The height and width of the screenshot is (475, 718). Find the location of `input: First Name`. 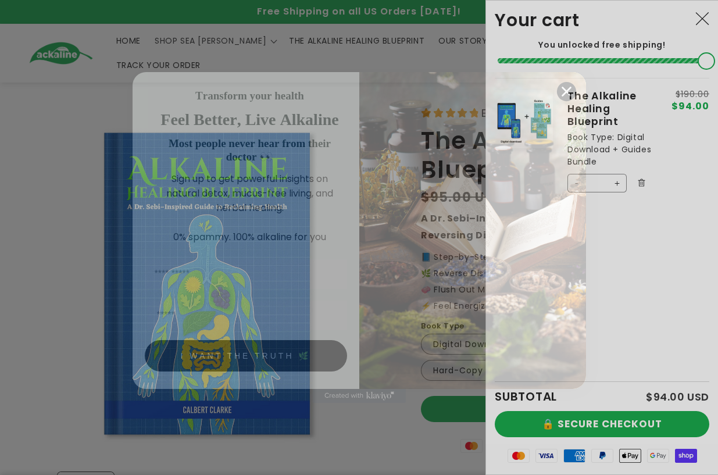

input: First Name is located at coordinates (246, 274).